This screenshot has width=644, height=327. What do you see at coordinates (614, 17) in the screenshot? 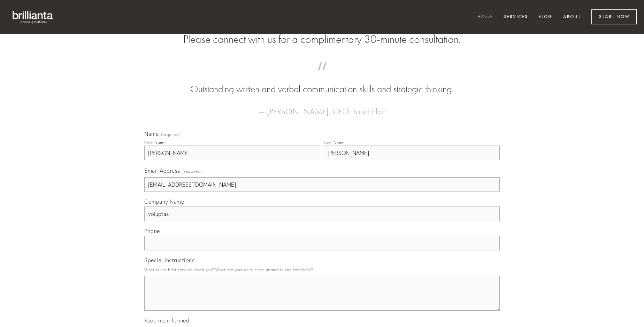
I see `a: Start Now` at bounding box center [614, 17].